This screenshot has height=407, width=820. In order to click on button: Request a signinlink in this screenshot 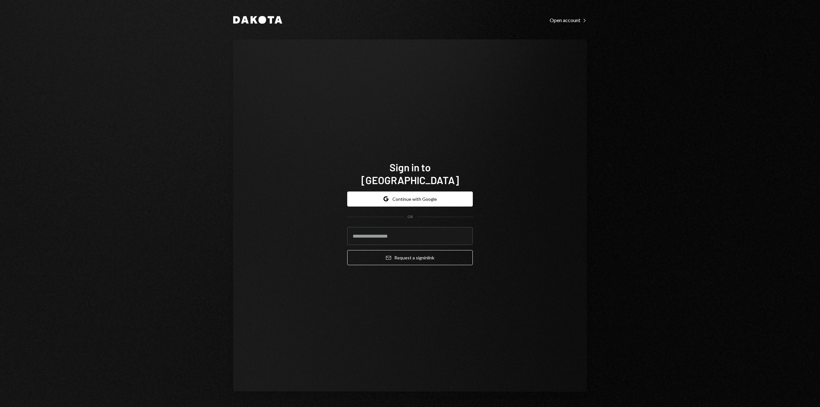, I will do `click(410, 258)`.